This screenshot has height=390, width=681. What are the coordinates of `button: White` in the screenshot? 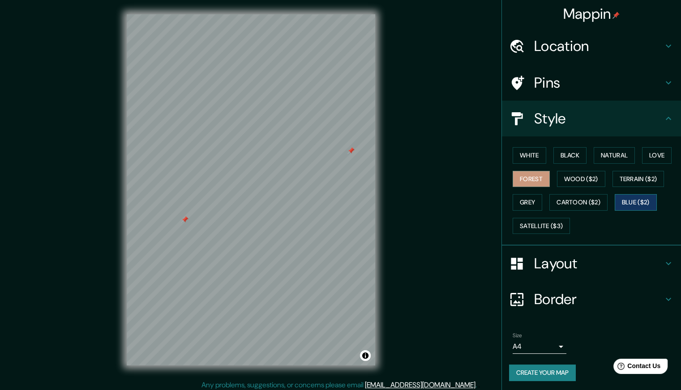 It's located at (529, 155).